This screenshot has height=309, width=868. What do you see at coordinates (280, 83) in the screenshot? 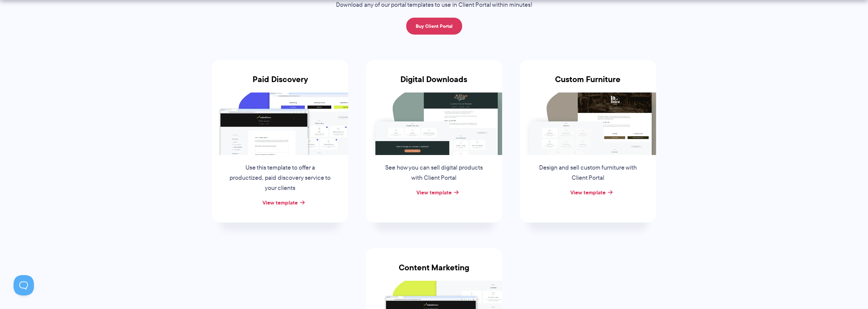
I see `h3: Paid Discovery` at bounding box center [280, 83].